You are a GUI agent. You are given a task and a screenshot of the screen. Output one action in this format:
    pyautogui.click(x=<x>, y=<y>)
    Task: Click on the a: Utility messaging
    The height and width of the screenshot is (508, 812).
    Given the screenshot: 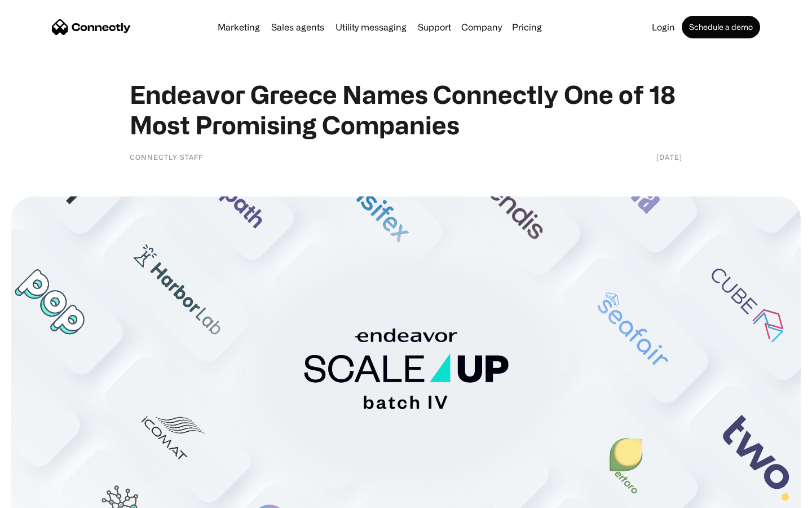 What is the action you would take?
    pyautogui.click(x=371, y=27)
    